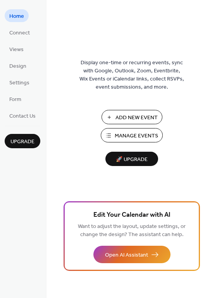 The image size is (217, 298). Describe the element at coordinates (17, 15) in the screenshot. I see `a: Home` at that location.